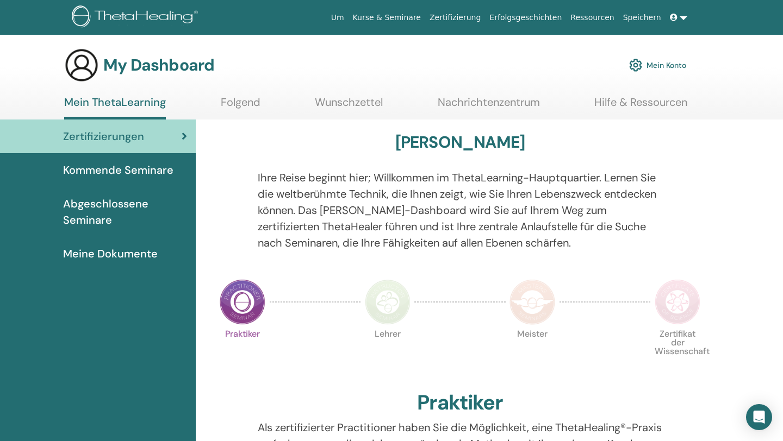 This screenshot has height=441, width=783. Describe the element at coordinates (489, 106) in the screenshot. I see `a: Nachrichtenzentrum` at that location.